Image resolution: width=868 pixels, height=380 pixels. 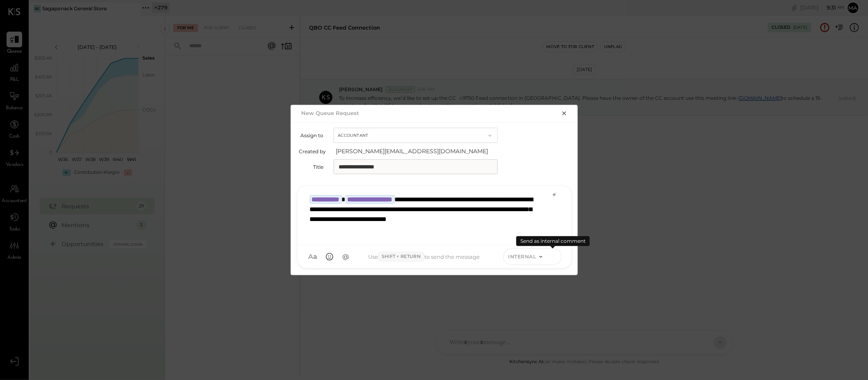 What do you see at coordinates (330, 113) in the screenshot?
I see `h2: New Queue Request` at bounding box center [330, 113].